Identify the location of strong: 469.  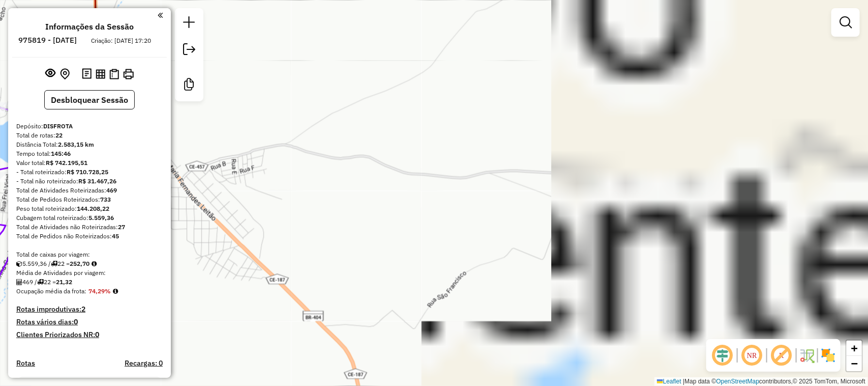
(111, 190).